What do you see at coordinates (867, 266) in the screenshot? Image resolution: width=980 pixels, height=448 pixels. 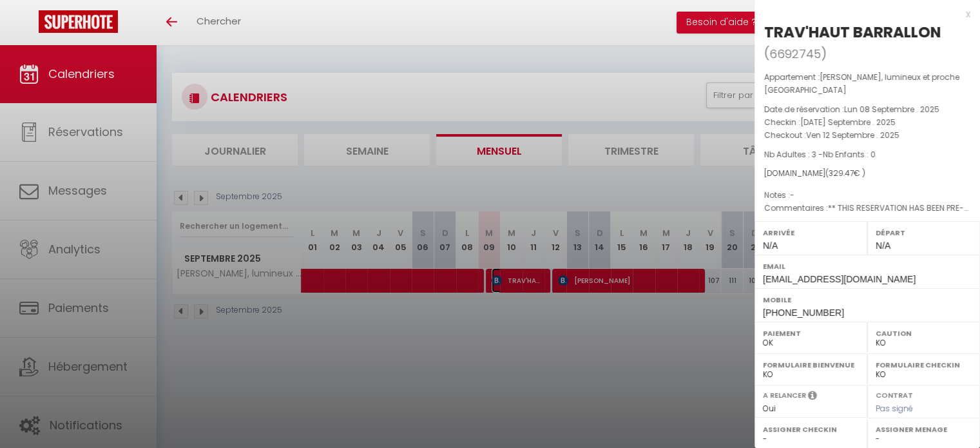 I see `label: Email` at bounding box center [867, 266].